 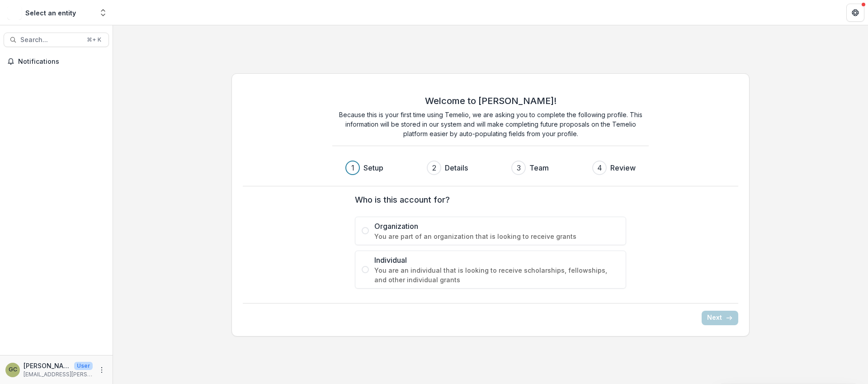 I want to click on span: Notifications, so click(x=61, y=61).